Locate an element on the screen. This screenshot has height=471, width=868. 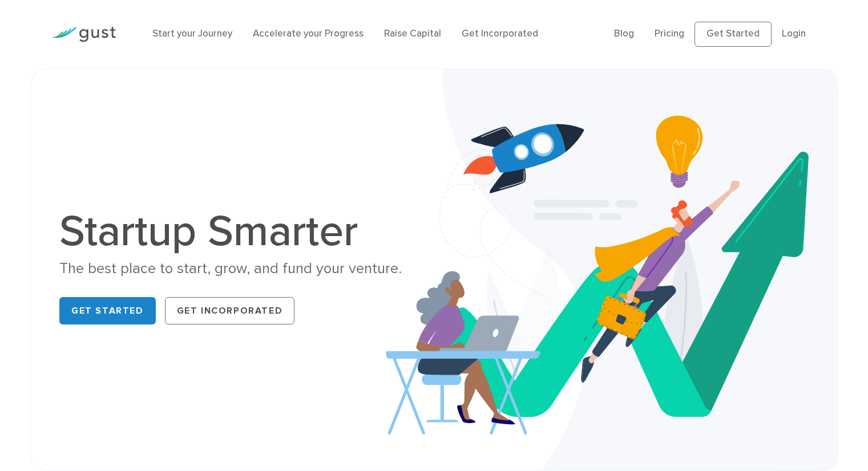
a: Accelerate your Progress is located at coordinates (308, 34).